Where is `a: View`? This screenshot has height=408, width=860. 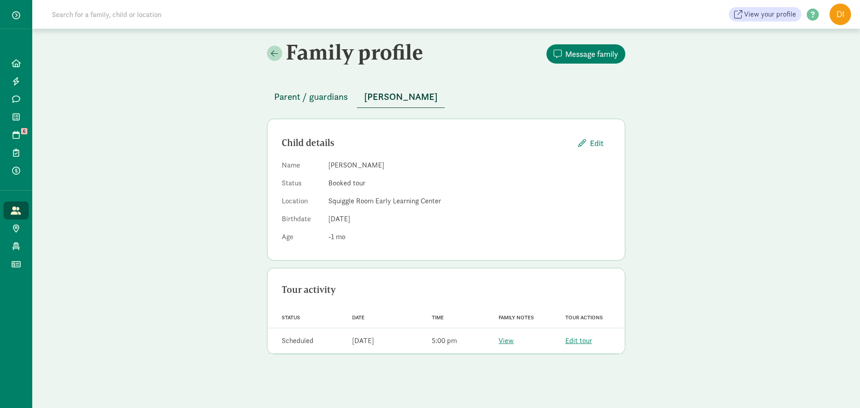
a: View is located at coordinates (506, 341).